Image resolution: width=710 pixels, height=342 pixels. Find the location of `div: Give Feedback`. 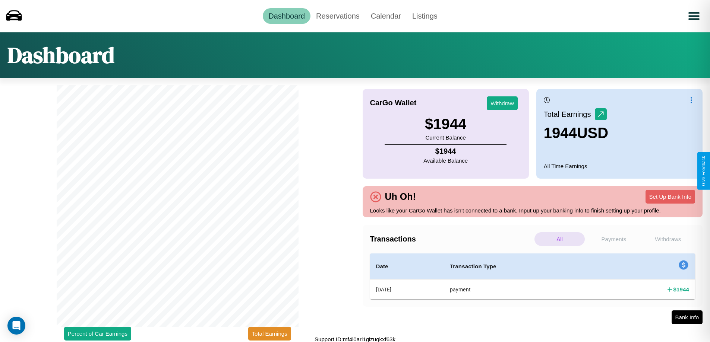

div: Give Feedback is located at coordinates (703, 171).